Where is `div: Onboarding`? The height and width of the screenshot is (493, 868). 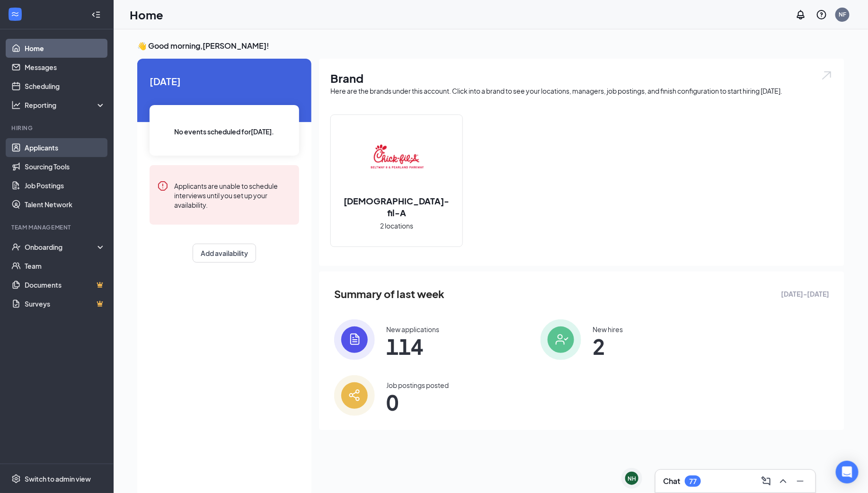
div: Onboarding is located at coordinates (61, 247).